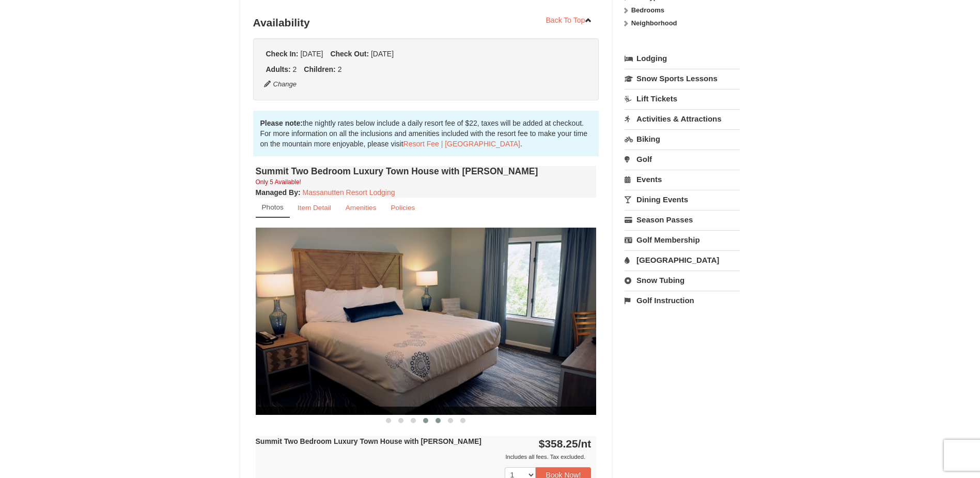 The height and width of the screenshot is (478, 980). I want to click on strong: Adults:, so click(279, 69).